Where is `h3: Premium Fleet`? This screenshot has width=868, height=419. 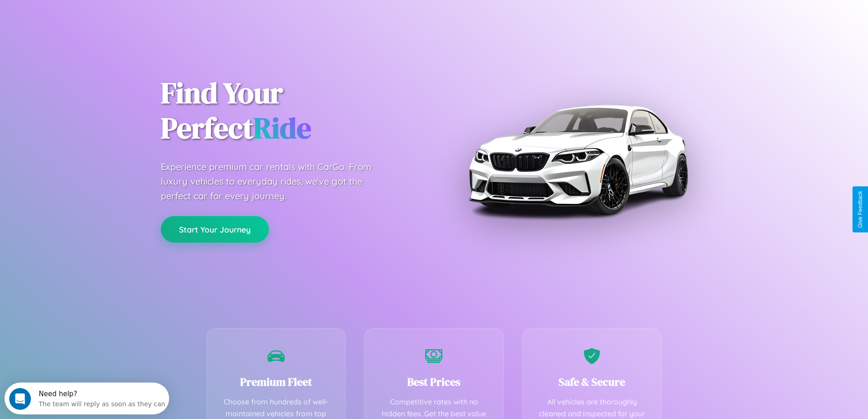
h3: Premium Fleet is located at coordinates (276, 381).